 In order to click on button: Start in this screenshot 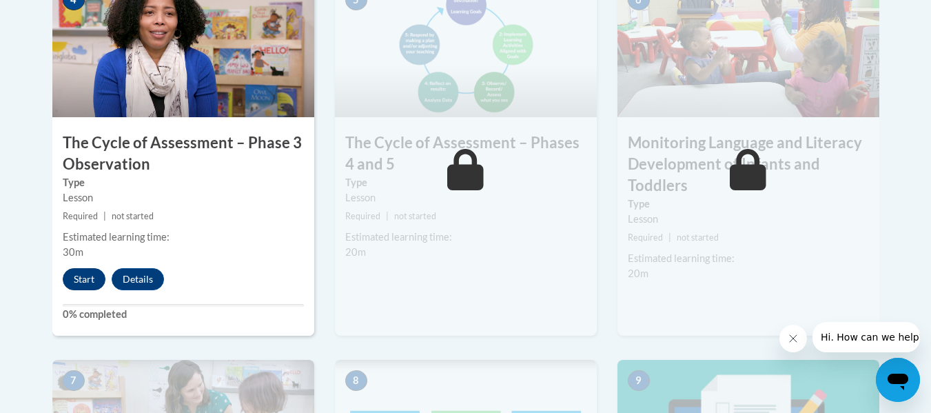, I will do `click(84, 279)`.